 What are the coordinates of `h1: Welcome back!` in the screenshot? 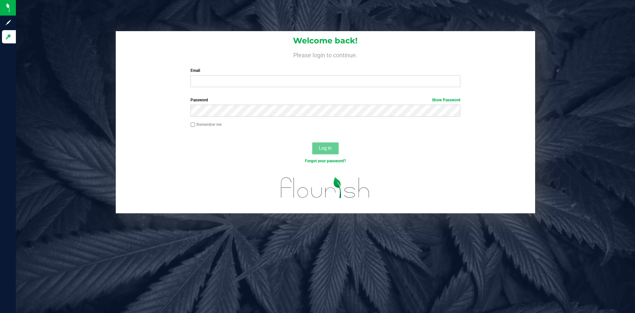 It's located at (325, 41).